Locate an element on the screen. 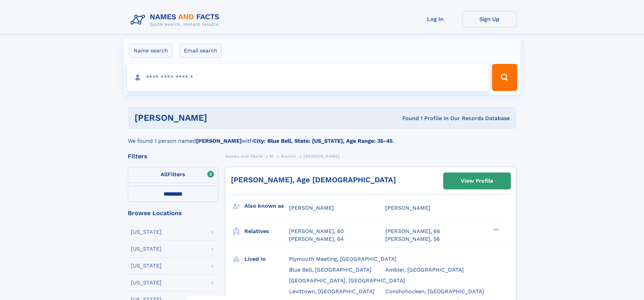 The image size is (644, 300). a: Sign Up is located at coordinates (489, 19).